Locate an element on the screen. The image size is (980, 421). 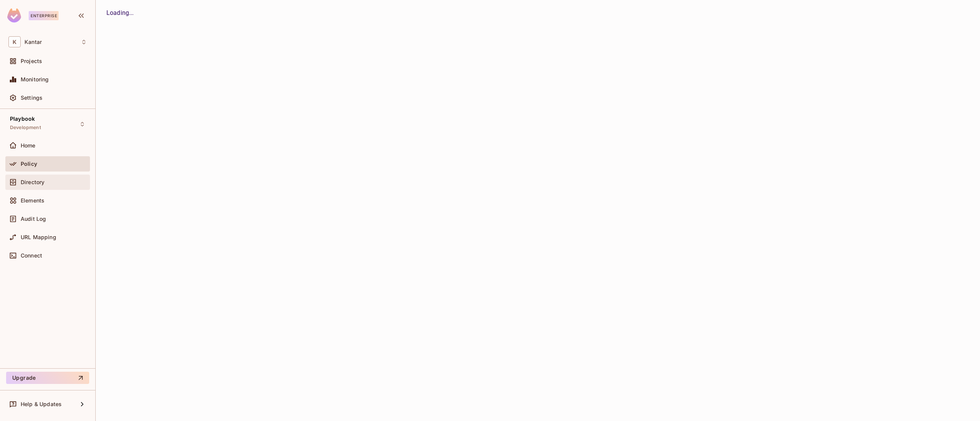
span: Elements is located at coordinates (32, 201).